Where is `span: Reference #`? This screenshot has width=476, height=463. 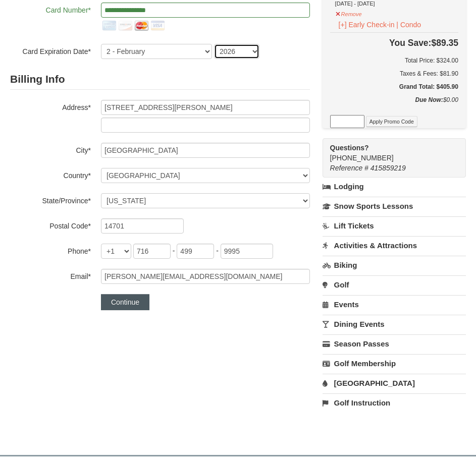 span: Reference # is located at coordinates (349, 168).